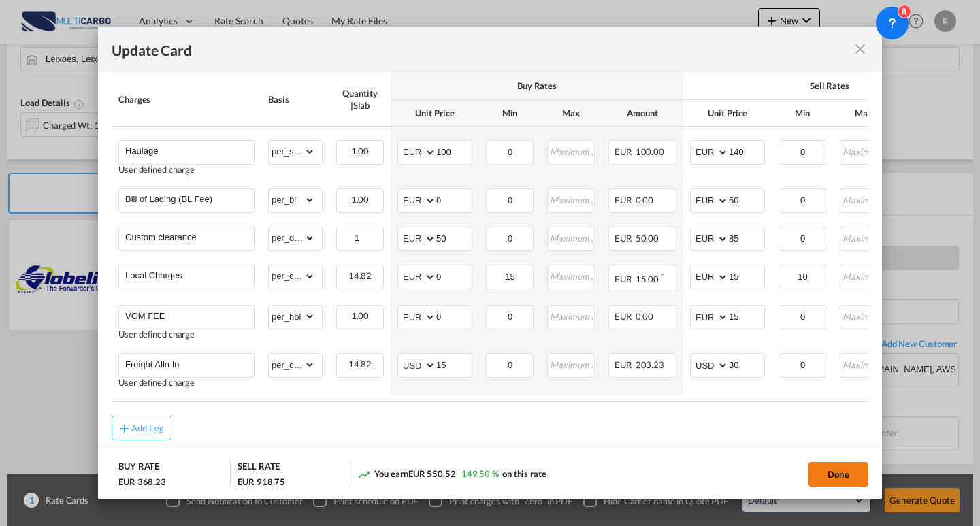 This screenshot has height=526, width=980. Describe the element at coordinates (537, 86) in the screenshot. I see `div: Buy Rates` at that location.